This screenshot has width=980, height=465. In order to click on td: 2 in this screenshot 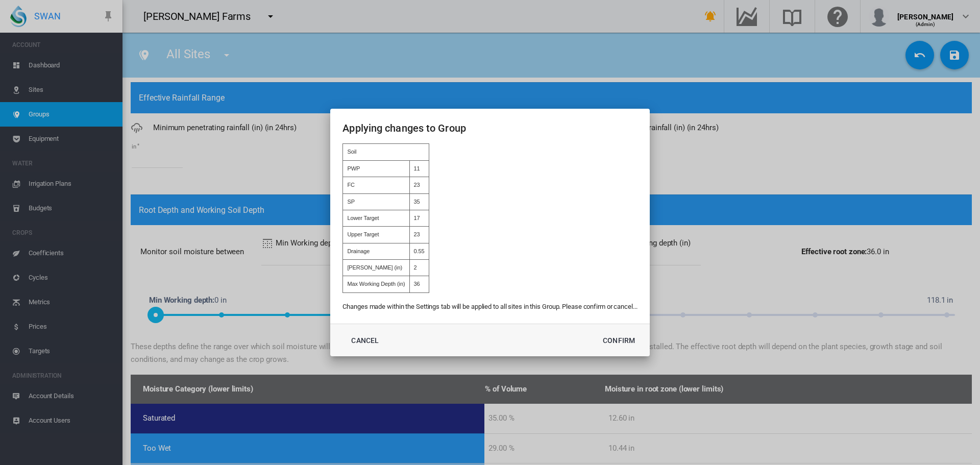, I will do `click(419, 268)`.